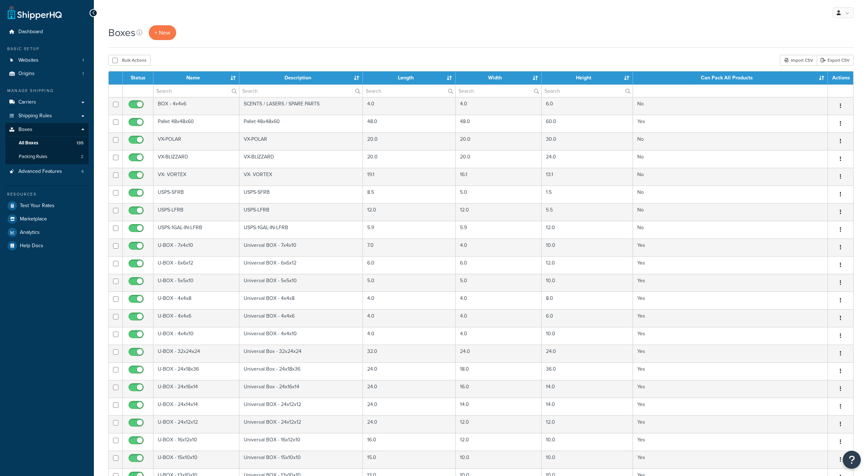  What do you see at coordinates (47, 156) in the screenshot?
I see `a: Packing Rules 2` at bounding box center [47, 156].